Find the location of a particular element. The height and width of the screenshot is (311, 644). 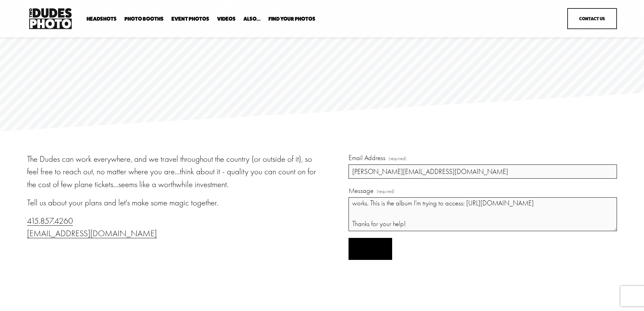

span: Headshots is located at coordinates (101, 19).